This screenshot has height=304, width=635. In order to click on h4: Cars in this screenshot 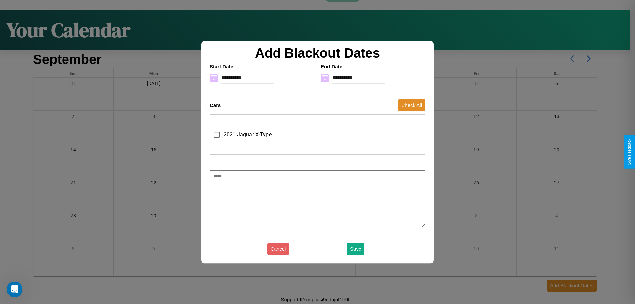, I will do `click(215, 105)`.